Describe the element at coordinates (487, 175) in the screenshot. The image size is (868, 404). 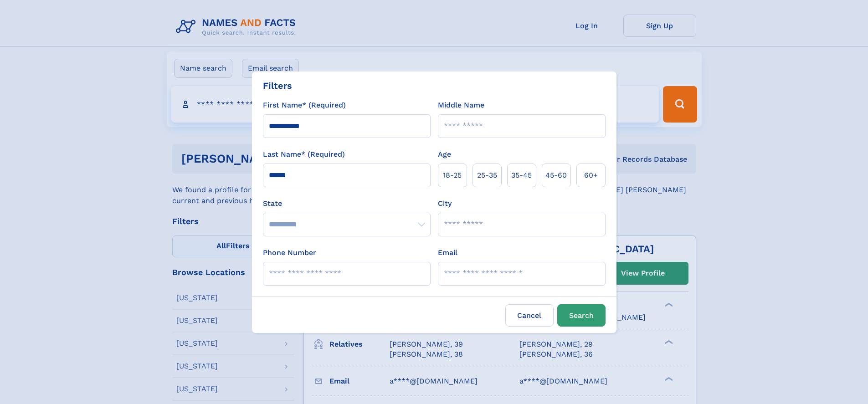
I see `span: 25‑35` at that location.